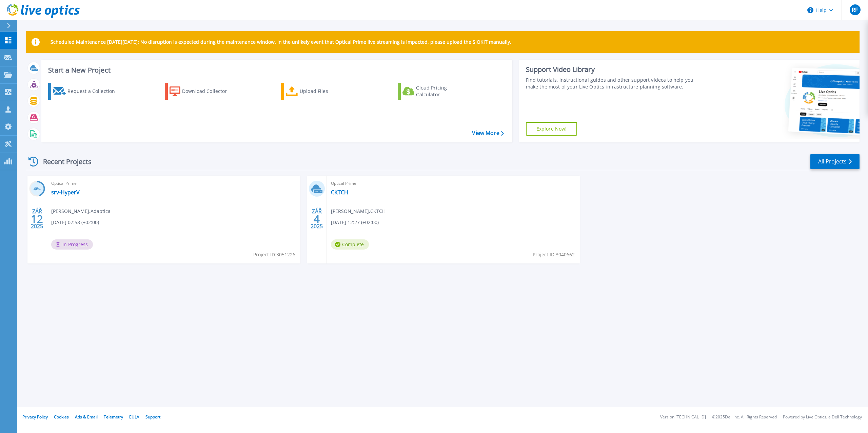  Describe the element at coordinates (203, 92) in the screenshot. I see `a: Download Collector` at that location.